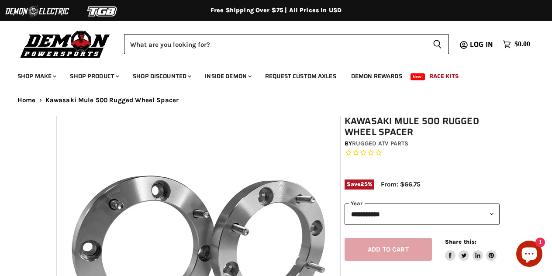  Describe the element at coordinates (161, 76) in the screenshot. I see `a: Shop Discounted` at that location.